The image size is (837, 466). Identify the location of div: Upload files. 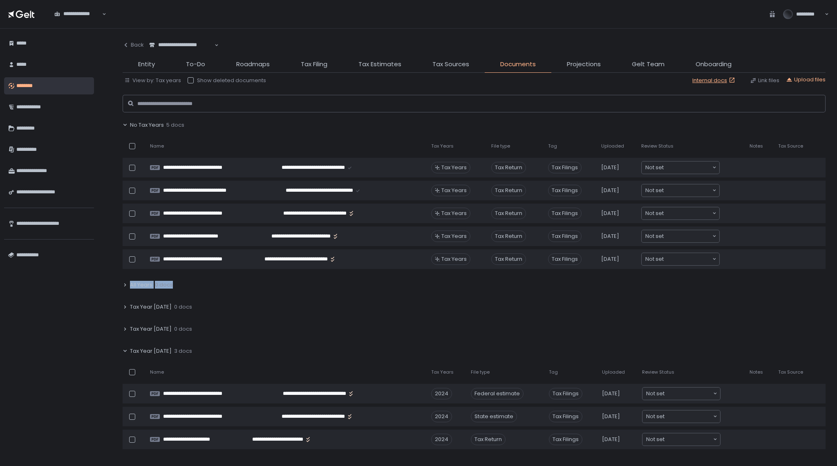
(805, 80).